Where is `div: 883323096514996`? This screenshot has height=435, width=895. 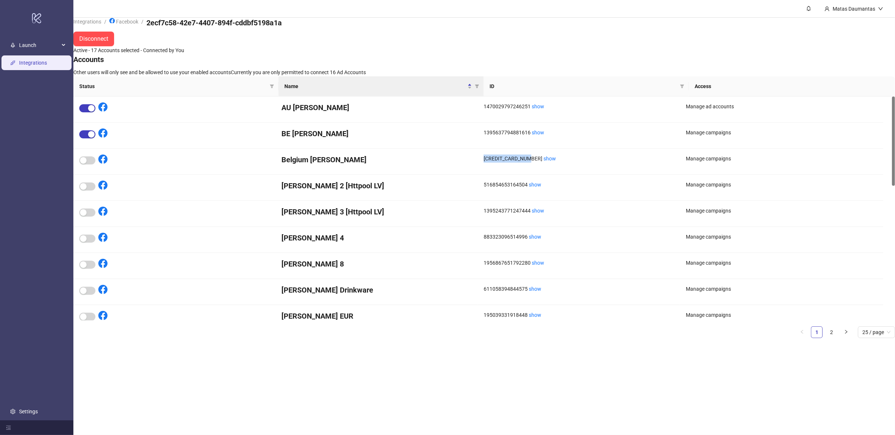 div: 883323096514996 is located at coordinates (579, 237).